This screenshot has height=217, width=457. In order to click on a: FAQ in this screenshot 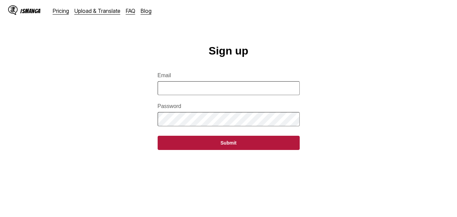, I will do `click(130, 11)`.